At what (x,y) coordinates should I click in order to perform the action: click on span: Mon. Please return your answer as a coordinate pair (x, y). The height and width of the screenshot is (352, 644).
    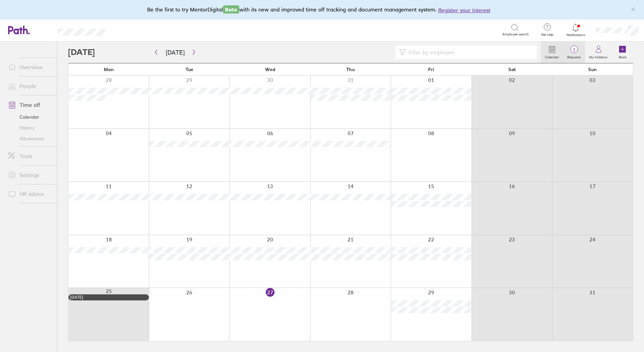
    Looking at the image, I should click on (109, 69).